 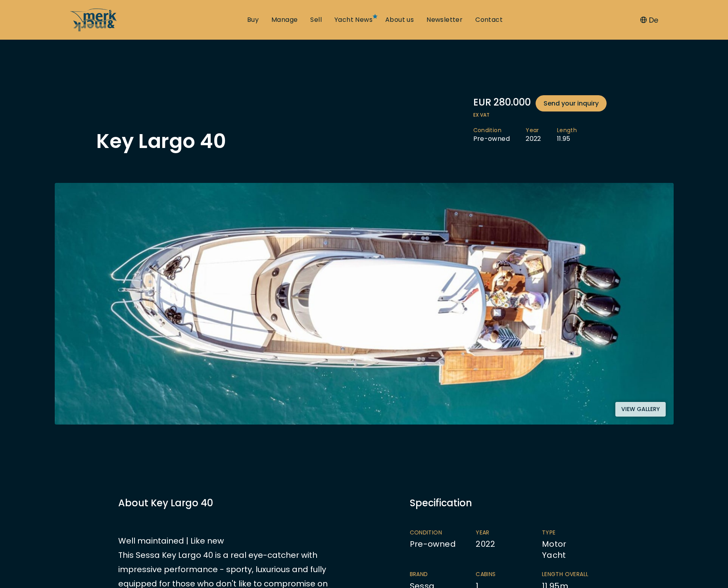 What do you see at coordinates (567, 131) in the screenshot?
I see `span: Length` at bounding box center [567, 131].